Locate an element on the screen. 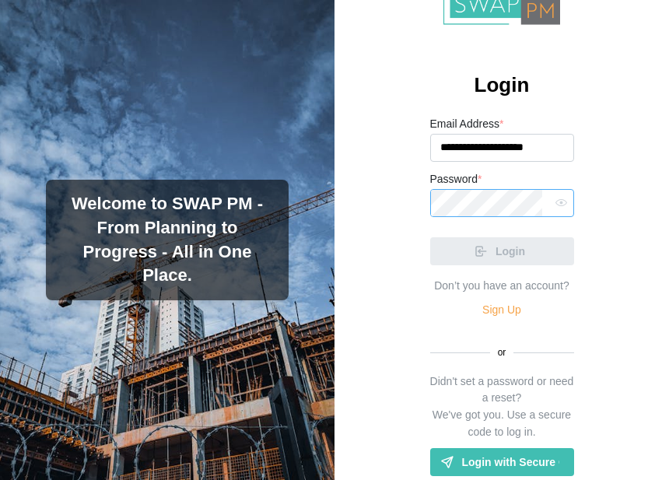 This screenshot has height=480, width=669. span: Login with Secure Code is located at coordinates (510, 462).